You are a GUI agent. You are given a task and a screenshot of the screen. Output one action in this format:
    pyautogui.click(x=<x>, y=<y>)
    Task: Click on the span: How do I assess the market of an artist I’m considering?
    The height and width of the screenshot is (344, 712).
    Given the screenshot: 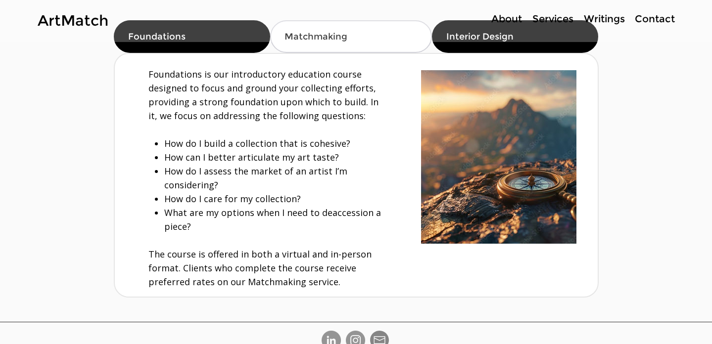 What is the action you would take?
    pyautogui.click(x=256, y=178)
    